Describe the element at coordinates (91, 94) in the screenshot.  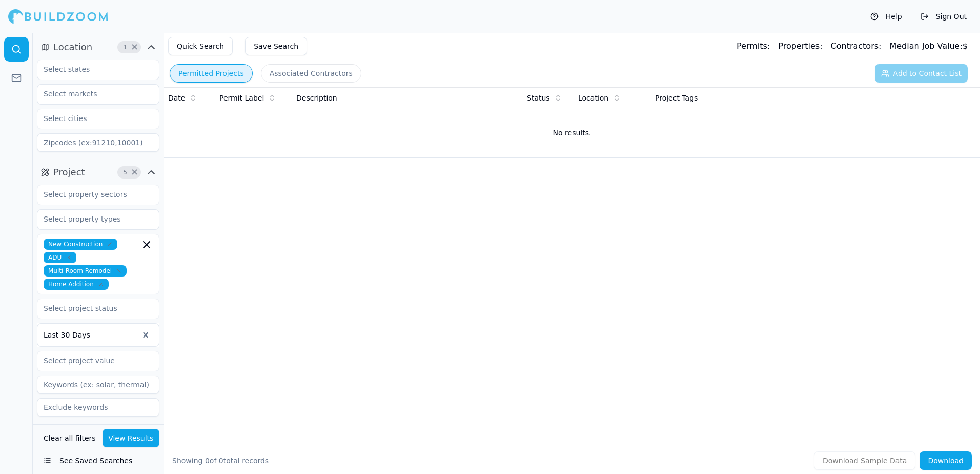
I see `input: Select markets` at that location.